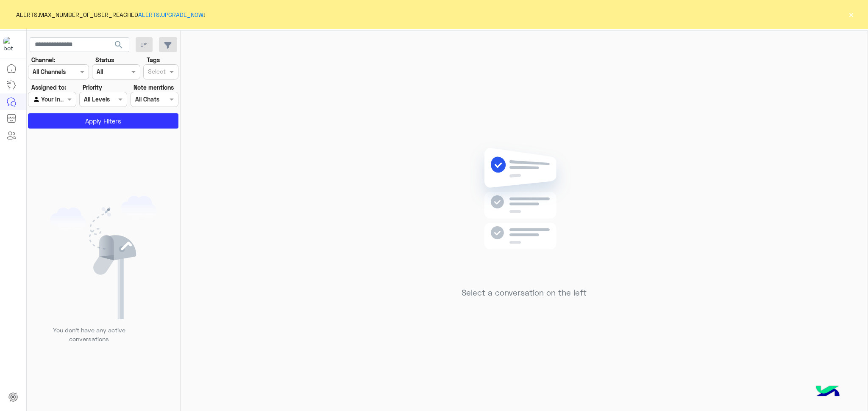 The width and height of the screenshot is (868, 411). What do you see at coordinates (11, 44) in the screenshot?
I see `img: 1403182699927242` at bounding box center [11, 44].